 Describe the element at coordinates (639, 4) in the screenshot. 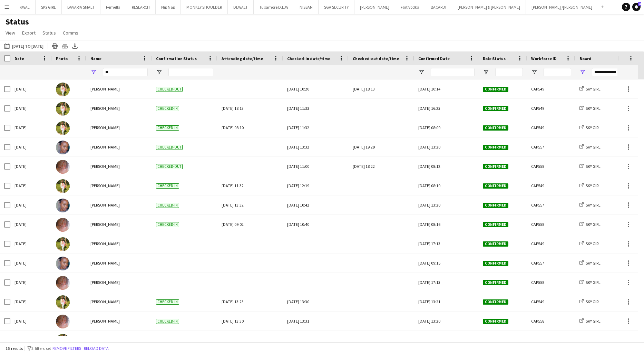

I see `span: 4` at that location.